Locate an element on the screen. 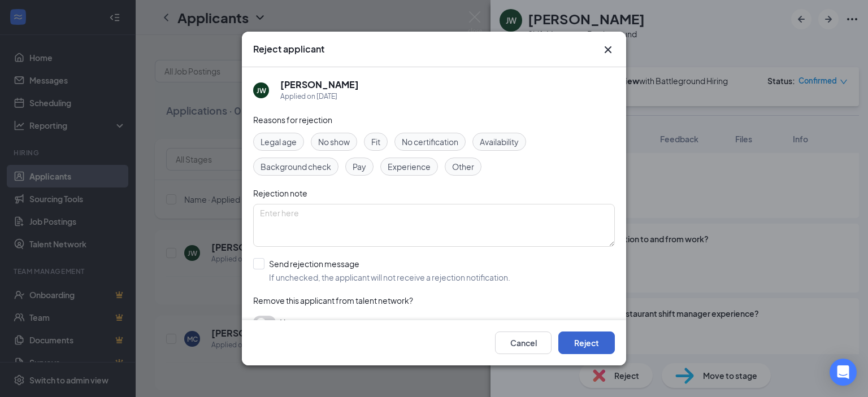 The width and height of the screenshot is (868, 397). span: Background check is located at coordinates (296, 167).